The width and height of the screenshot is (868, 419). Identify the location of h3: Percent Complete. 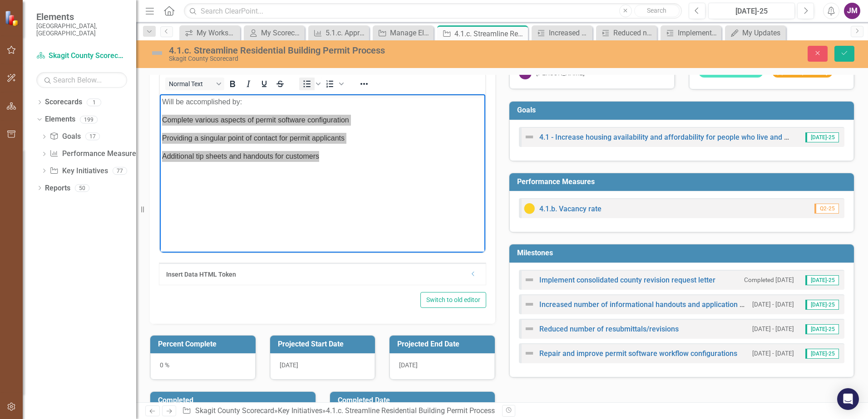
(204, 344).